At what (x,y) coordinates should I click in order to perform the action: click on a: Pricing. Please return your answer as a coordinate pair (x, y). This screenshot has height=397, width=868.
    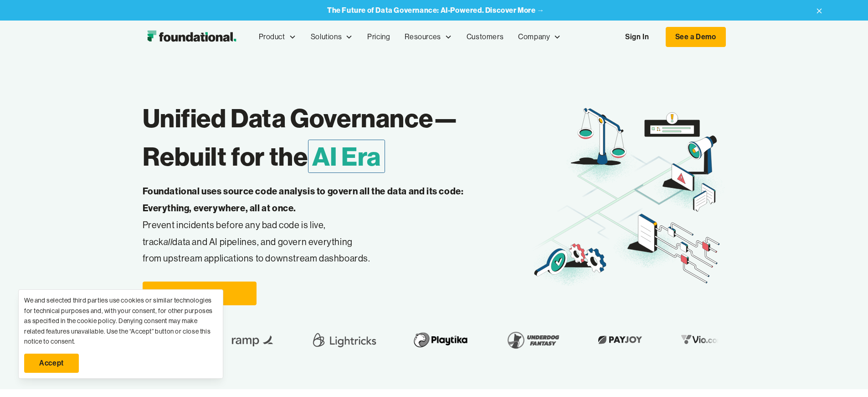
    Looking at the image, I should click on (379, 37).